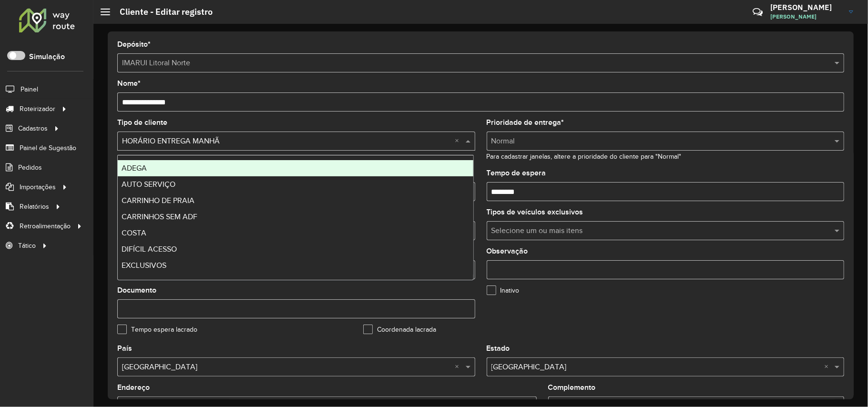 The width and height of the screenshot is (868, 407). Describe the element at coordinates (137, 290) in the screenshot. I see `label: Documento` at that location.